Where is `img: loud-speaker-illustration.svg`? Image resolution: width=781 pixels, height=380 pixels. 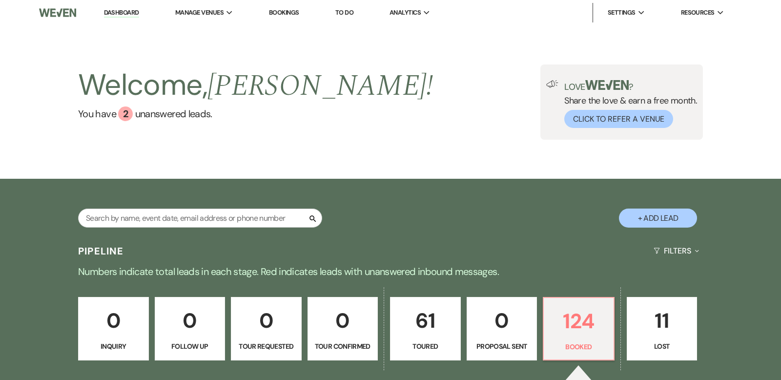
img: loud-speaker-illustration.svg is located at coordinates (552, 84).